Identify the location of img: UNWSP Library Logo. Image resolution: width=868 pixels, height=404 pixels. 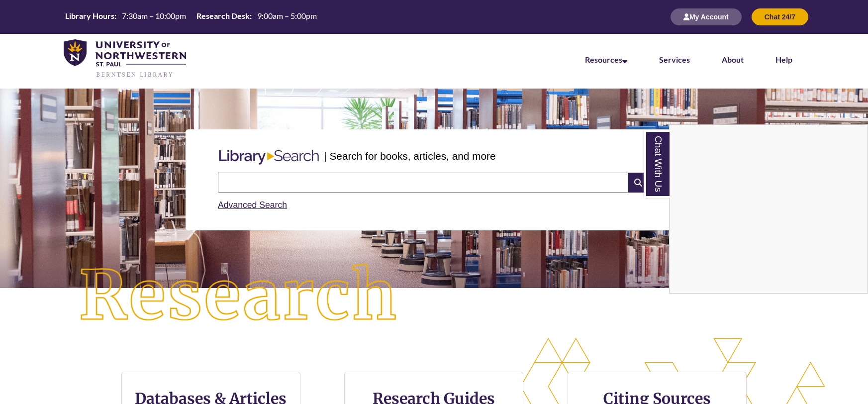
(125, 59).